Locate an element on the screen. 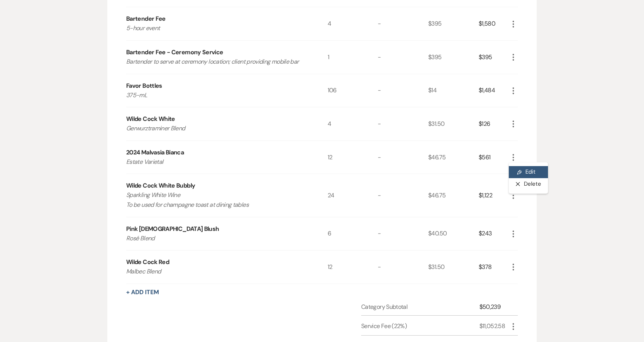 The image size is (644, 342). div: Wilde Cock White is located at coordinates (151, 119).